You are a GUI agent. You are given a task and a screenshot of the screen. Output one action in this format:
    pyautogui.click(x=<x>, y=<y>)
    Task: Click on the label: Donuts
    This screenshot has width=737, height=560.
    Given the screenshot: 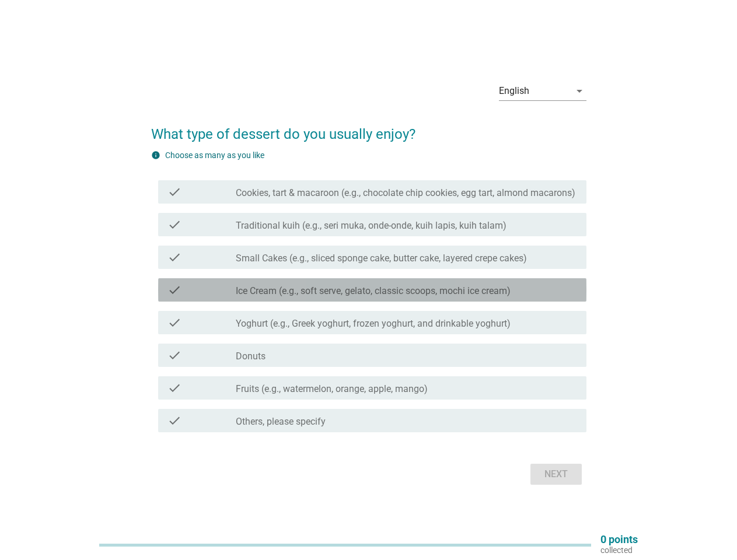 What is the action you would take?
    pyautogui.click(x=251, y=356)
    